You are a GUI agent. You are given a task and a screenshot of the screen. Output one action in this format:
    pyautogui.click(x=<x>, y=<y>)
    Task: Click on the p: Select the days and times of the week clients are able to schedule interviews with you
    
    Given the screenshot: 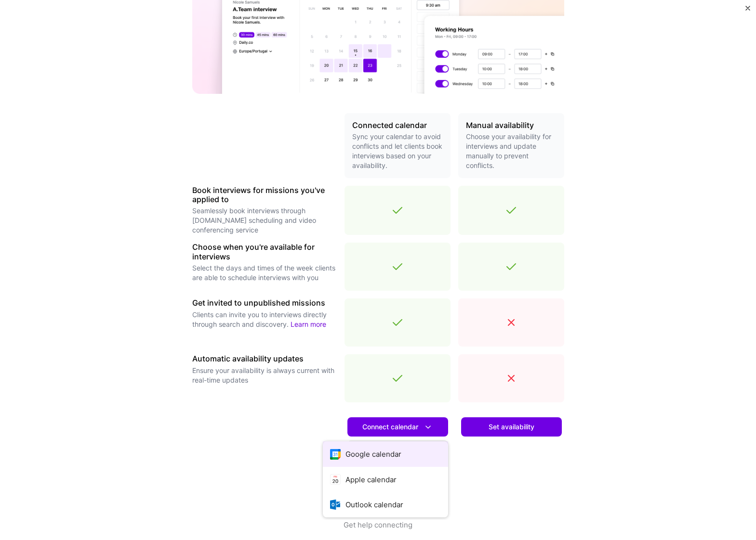 What is the action you would take?
    pyautogui.click(x=264, y=273)
    